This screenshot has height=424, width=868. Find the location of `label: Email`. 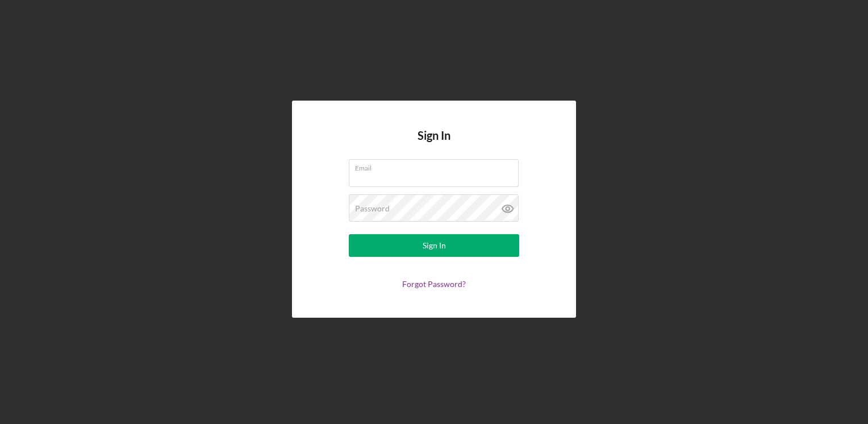

label: Email is located at coordinates (437, 166).